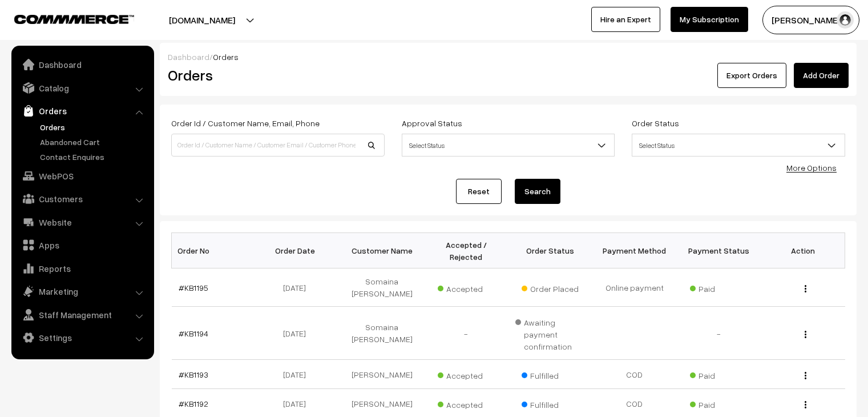  Describe the element at coordinates (626, 20) in the screenshot. I see `a: Hire an Expert` at that location.